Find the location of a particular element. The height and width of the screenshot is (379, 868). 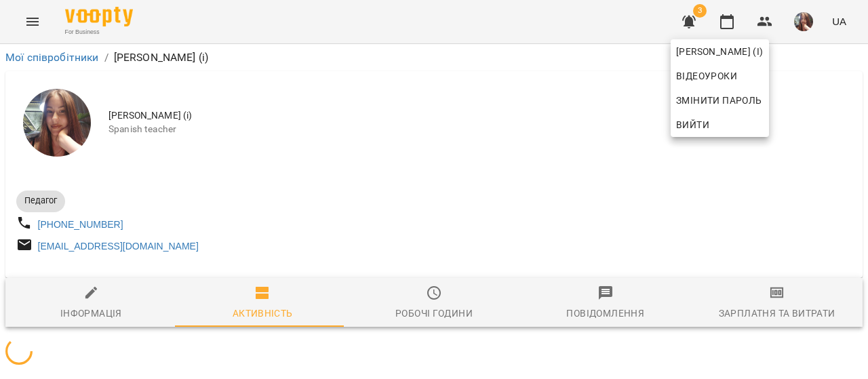

span: Вийти is located at coordinates (693, 125).